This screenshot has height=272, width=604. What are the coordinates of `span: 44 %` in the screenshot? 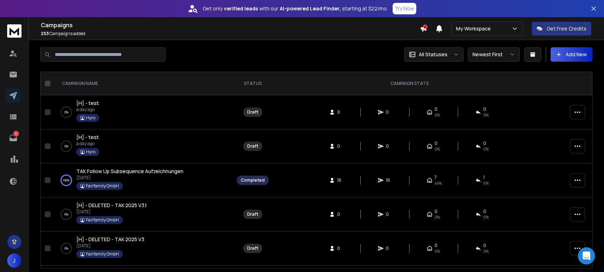 It's located at (438, 183).